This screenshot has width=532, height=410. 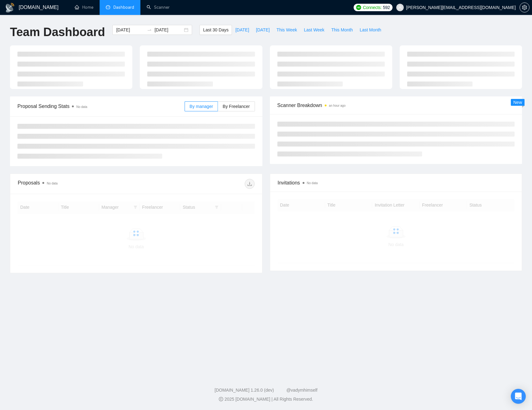 I want to click on img: upwork-logo.png, so click(x=359, y=7).